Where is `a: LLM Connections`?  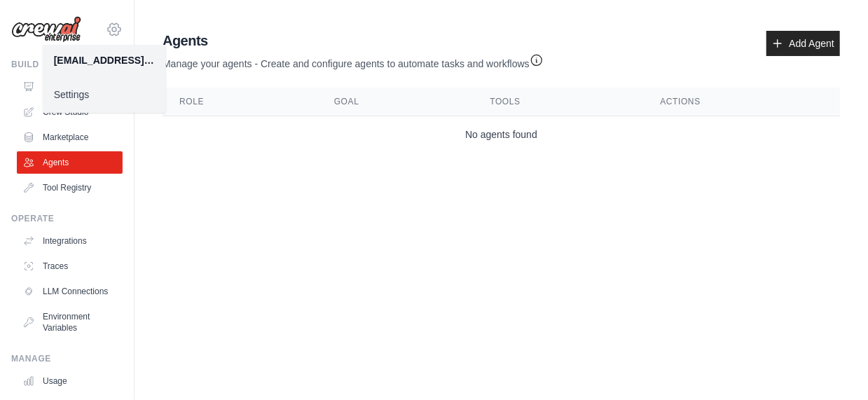 a: LLM Connections is located at coordinates (69, 292).